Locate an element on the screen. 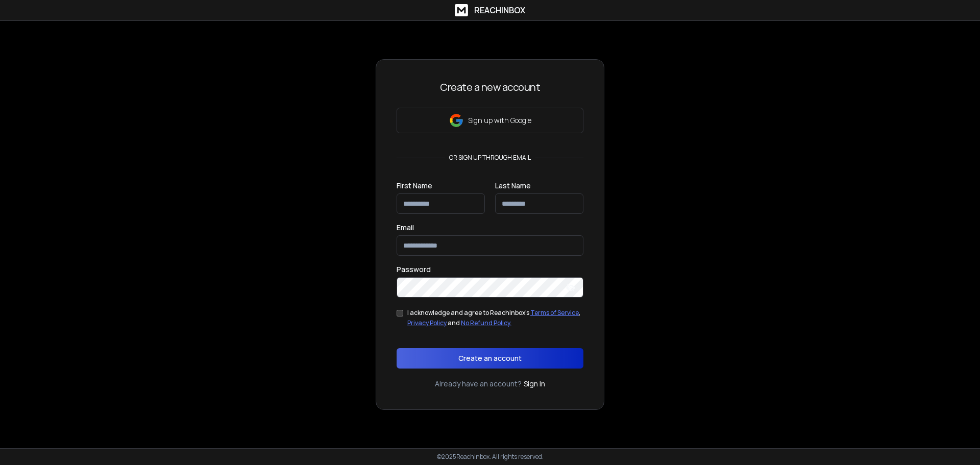  a: No Refund Policy. is located at coordinates (486, 322).